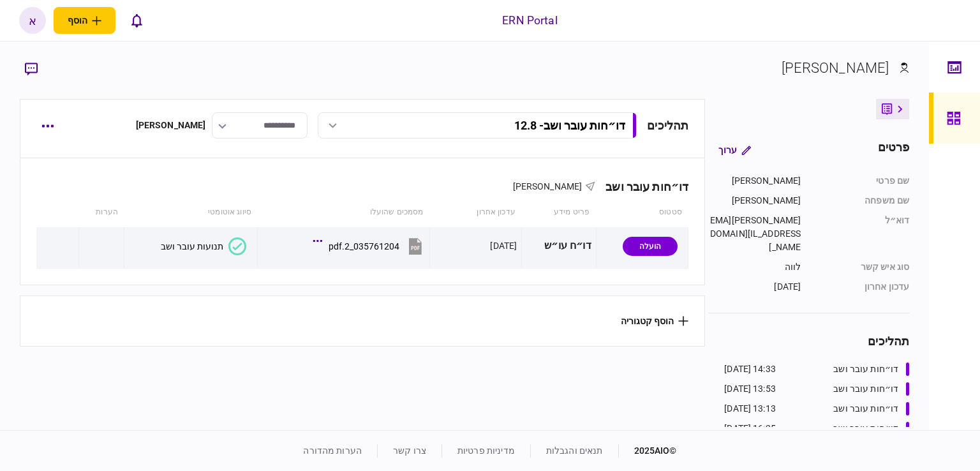  I want to click on div: ERN Portal, so click(529, 20).